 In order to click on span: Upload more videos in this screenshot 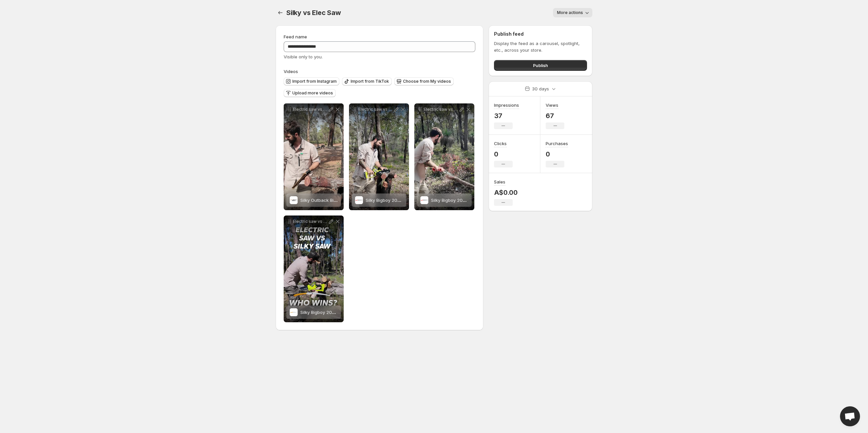, I will do `click(313, 93)`.